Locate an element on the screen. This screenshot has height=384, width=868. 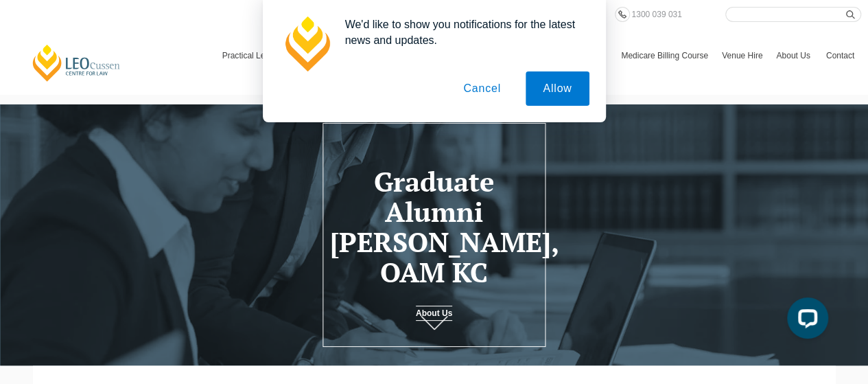
div: We'd like to show you notifications for the latest news and updates. is located at coordinates (462, 32).